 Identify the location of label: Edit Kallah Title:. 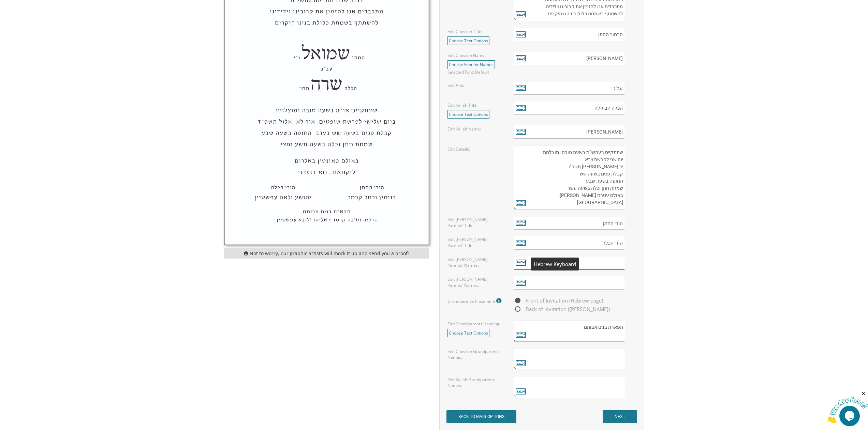
(462, 105).